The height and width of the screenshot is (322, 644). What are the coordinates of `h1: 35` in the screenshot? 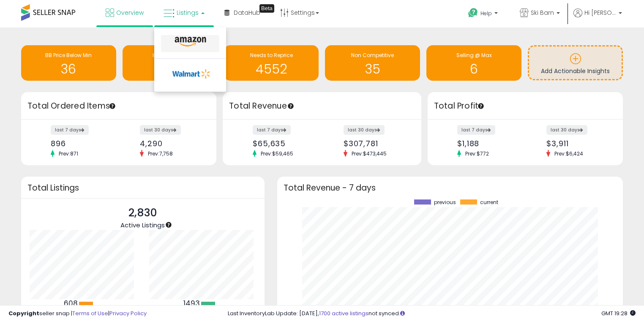 It's located at (372, 69).